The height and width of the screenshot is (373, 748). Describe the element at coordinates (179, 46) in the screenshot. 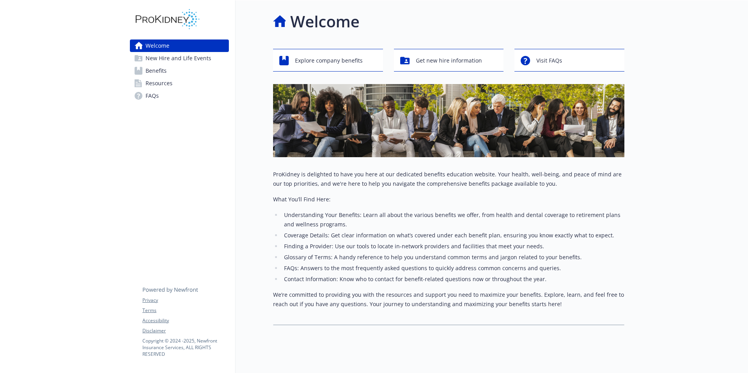

I see `a: Welcome` at that location.